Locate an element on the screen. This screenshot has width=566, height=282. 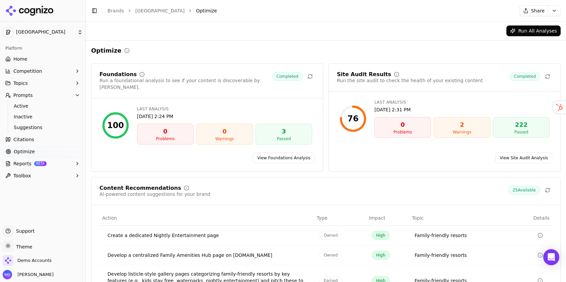
span: Citations is located at coordinates (24, 139).